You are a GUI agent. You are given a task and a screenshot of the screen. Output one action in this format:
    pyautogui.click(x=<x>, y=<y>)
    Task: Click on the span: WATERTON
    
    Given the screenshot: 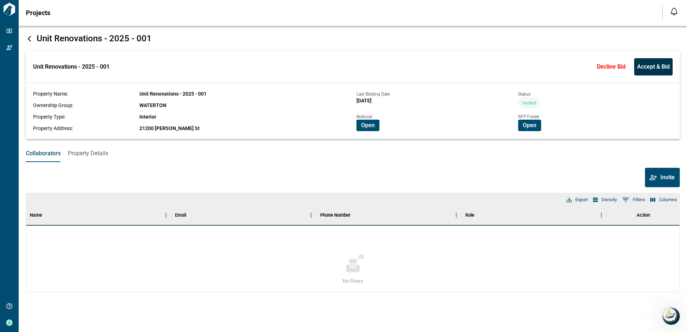 What is the action you would take?
    pyautogui.click(x=153, y=105)
    